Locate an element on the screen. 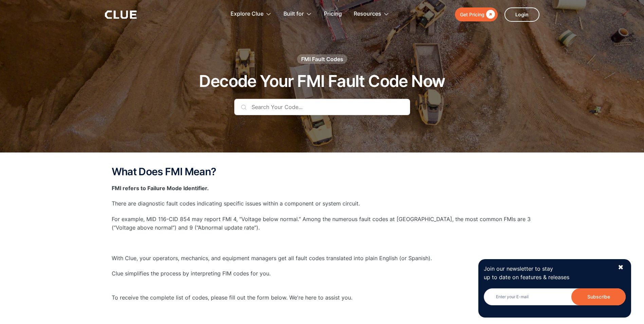 The height and width of the screenshot is (324, 644). p: Clue simplifies the process by interpreting FIM codes for you. ‍ is located at coordinates (322, 278).